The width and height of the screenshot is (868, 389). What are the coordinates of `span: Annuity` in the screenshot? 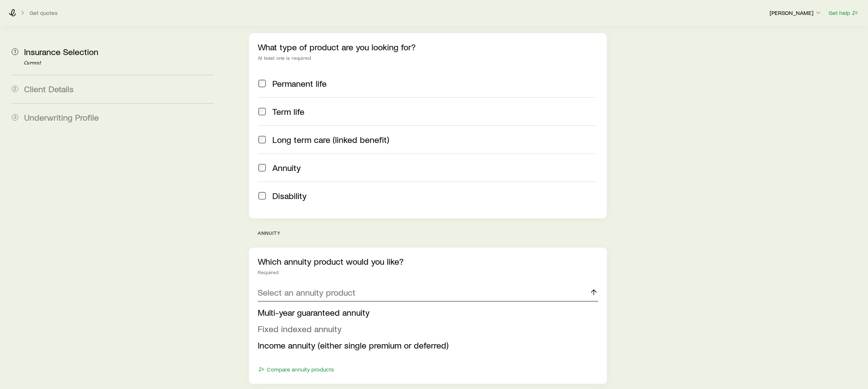 It's located at (286, 168).